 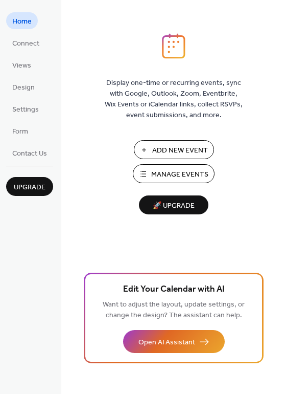 I want to click on span: Manage Events, so click(x=180, y=174).